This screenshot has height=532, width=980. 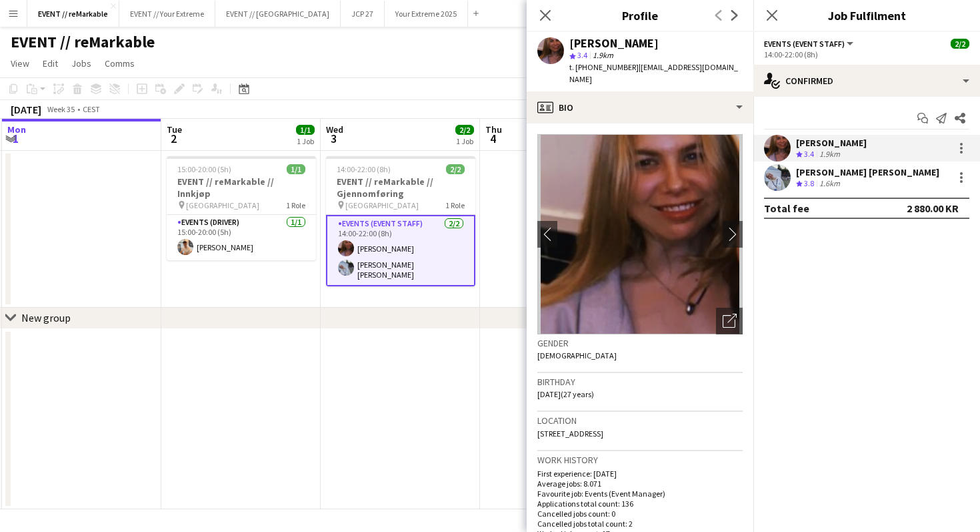 What do you see at coordinates (20, 63) in the screenshot?
I see `a: View` at bounding box center [20, 63].